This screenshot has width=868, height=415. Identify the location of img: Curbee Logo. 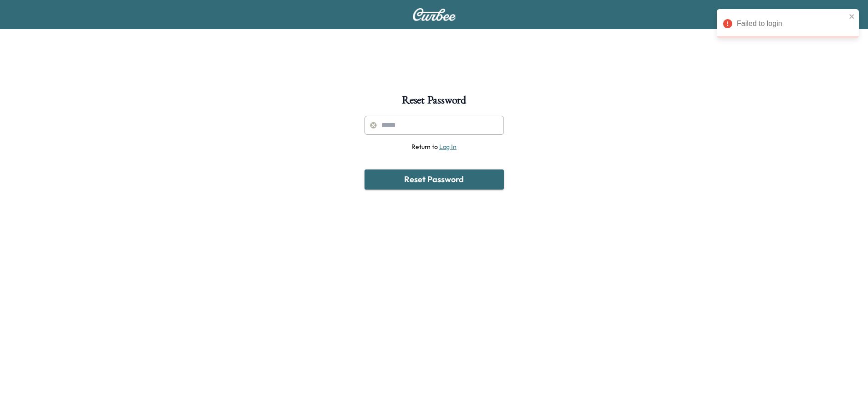
(435, 15).